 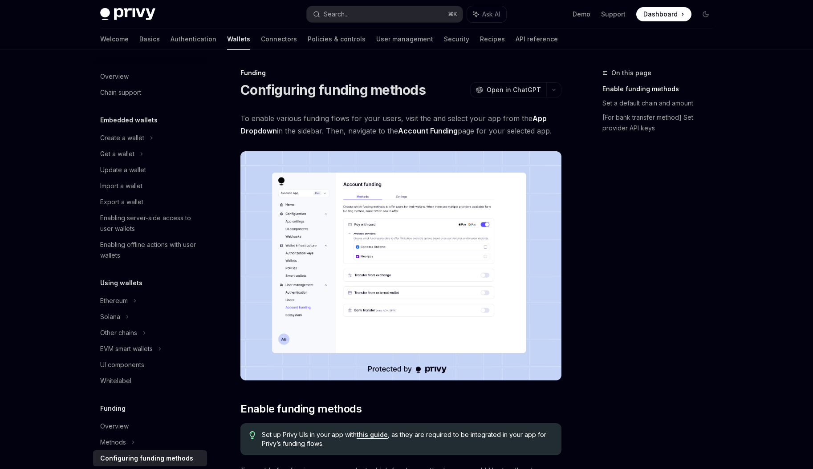 What do you see at coordinates (401, 73) in the screenshot?
I see `div: Funding` at bounding box center [401, 73].